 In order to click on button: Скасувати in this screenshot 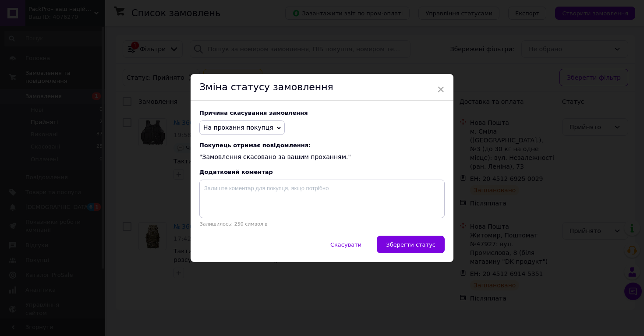, I will do `click(346, 244)`.